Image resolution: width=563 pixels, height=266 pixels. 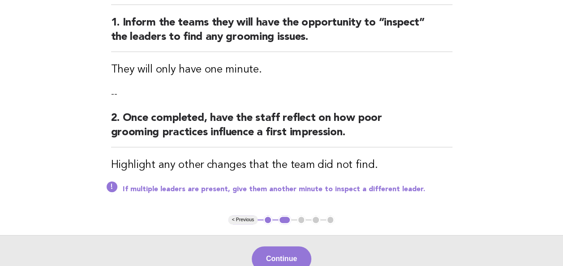 I want to click on h2: 1. Inform the teams they will have the opportunity to “inspect” the leaders to find any grooming ..., so click(x=282, y=34).